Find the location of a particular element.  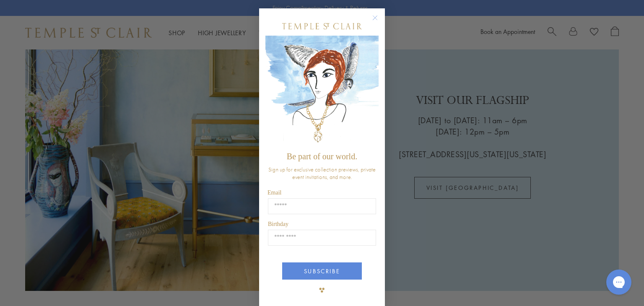

button: Gorgias live chat is located at coordinates (17, 16).